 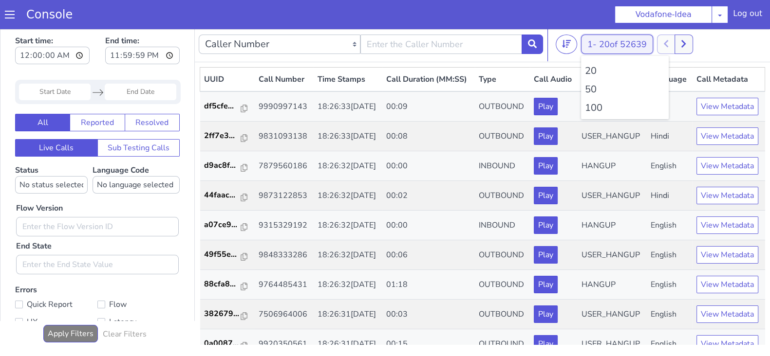 What do you see at coordinates (39, 182) in the screenshot?
I see `label: Flow Version` at bounding box center [39, 182].